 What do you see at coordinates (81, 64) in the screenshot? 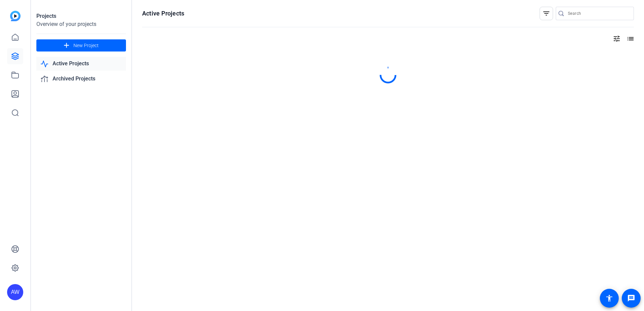
I see `a: Active Projects` at bounding box center [81, 64].